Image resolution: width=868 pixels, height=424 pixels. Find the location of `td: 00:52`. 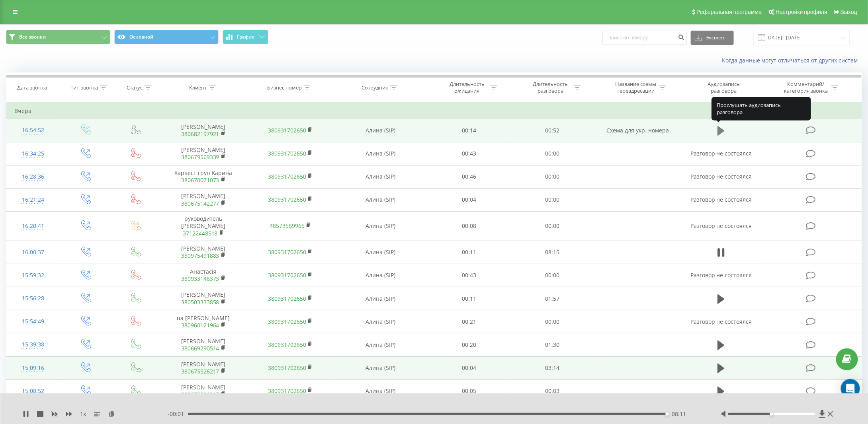

td: 00:52 is located at coordinates (553, 130).